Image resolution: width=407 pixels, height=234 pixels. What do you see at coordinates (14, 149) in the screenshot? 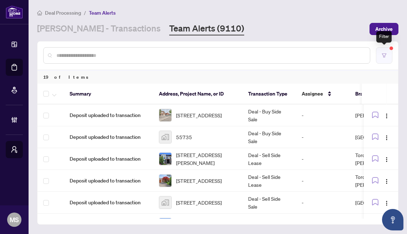
I see `span: user-switch` at bounding box center [14, 149].